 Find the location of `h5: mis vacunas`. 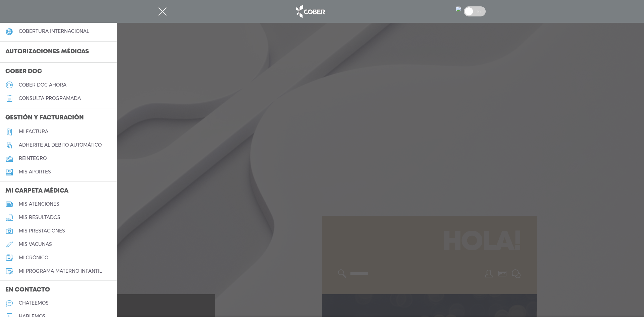

h5: mis vacunas is located at coordinates (35, 244).